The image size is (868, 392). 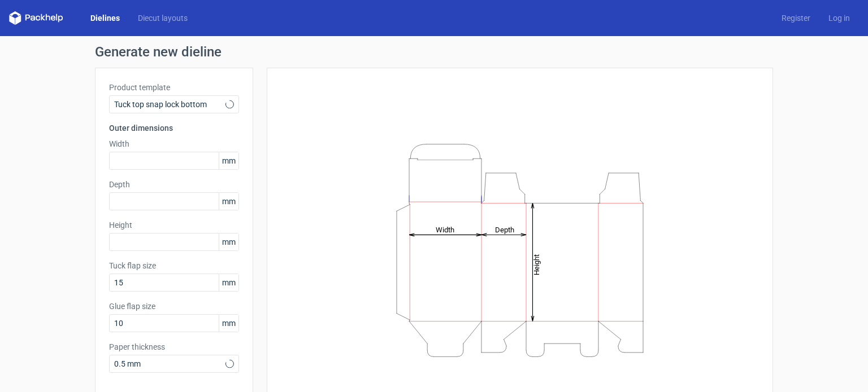 I want to click on label: Paper thickness, so click(x=174, y=347).